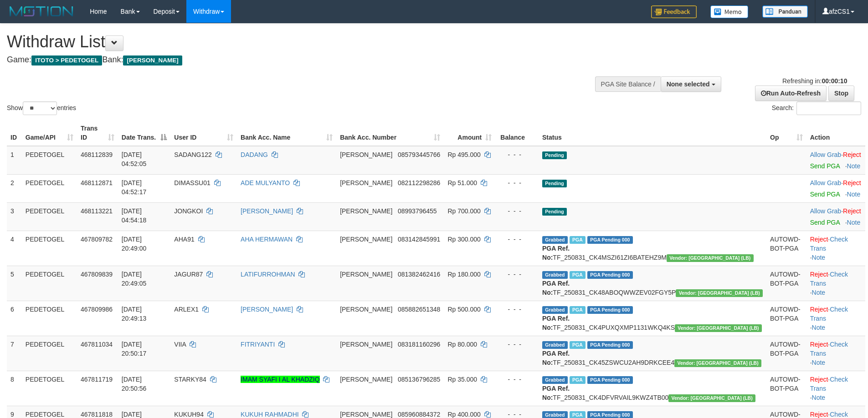  What do you see at coordinates (97, 155) in the screenshot?
I see `span: 468112839` at bounding box center [97, 155].